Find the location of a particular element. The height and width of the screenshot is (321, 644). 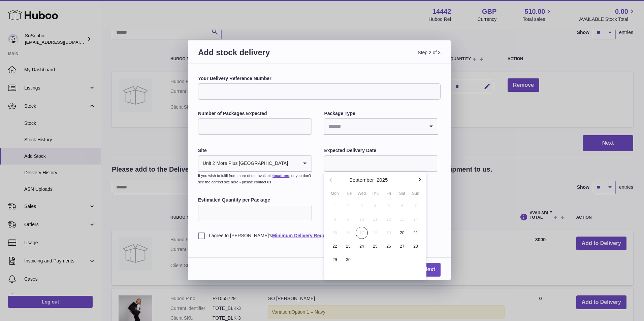

button: 15 is located at coordinates (335, 233).